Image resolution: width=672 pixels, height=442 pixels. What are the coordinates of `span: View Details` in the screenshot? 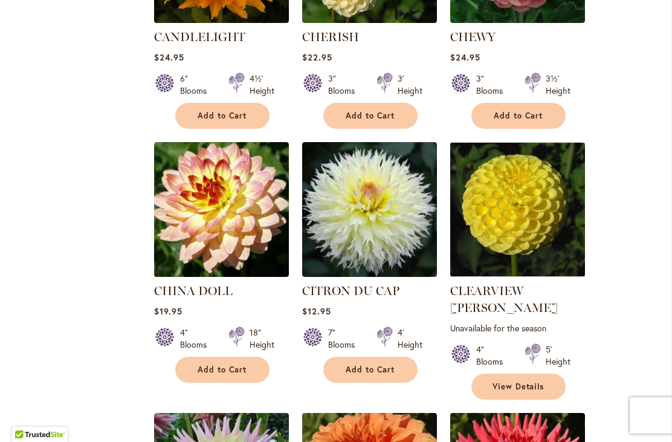 It's located at (519, 386).